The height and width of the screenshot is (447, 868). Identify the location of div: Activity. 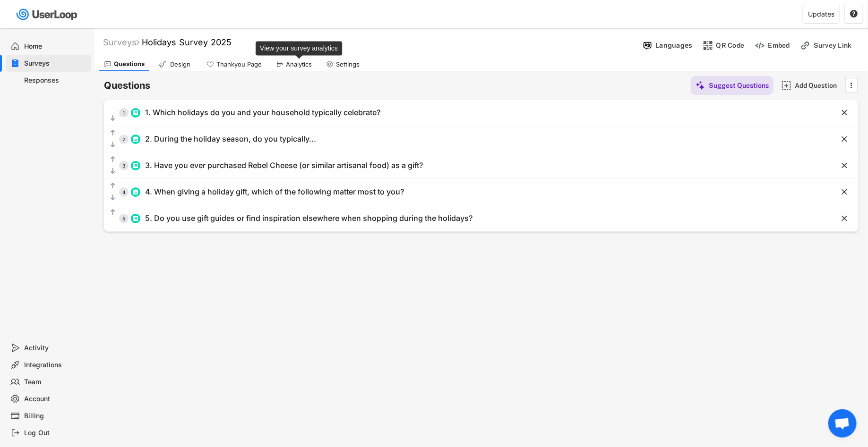
(56, 348).